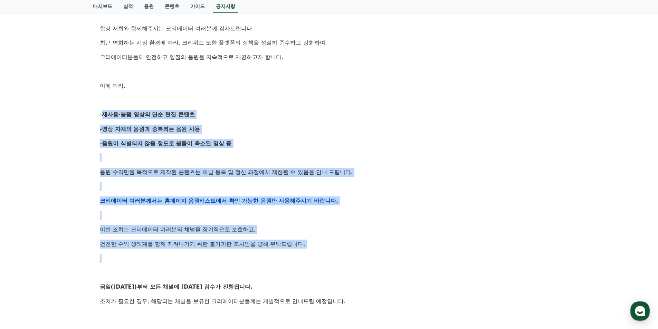 The image size is (658, 329). I want to click on p: 항상 저희와 함께해주시는 크리에이터 여러분께 감사드립니다., so click(329, 29).